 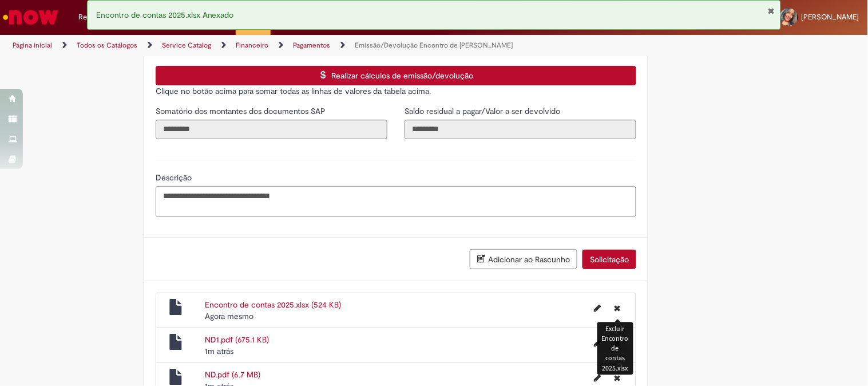 What do you see at coordinates (484, 111) in the screenshot?
I see `label: Somente leitura - Saldo residual a pagar/Valor a ser devolvido` at bounding box center [484, 111].